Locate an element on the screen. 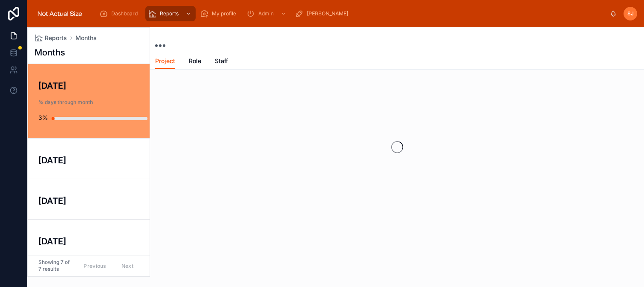 The height and width of the screenshot is (287, 644). h1: Months is located at coordinates (50, 53).